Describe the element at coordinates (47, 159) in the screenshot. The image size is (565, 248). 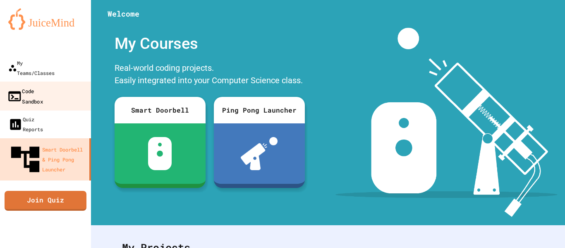
I see `div: Smart Doorbell & Ping Pong Launcher` at that location.